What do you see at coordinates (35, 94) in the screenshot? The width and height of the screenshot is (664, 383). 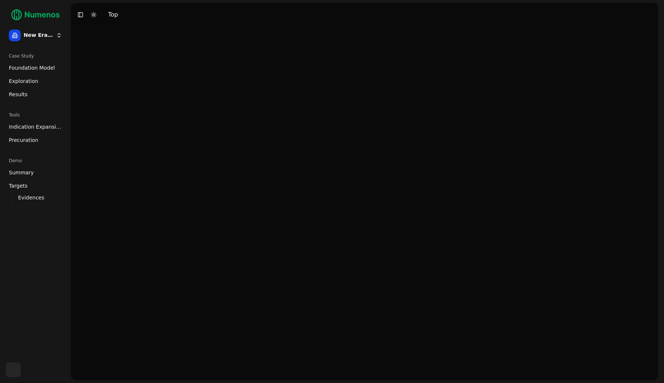 I see `a: Results` at bounding box center [35, 94].